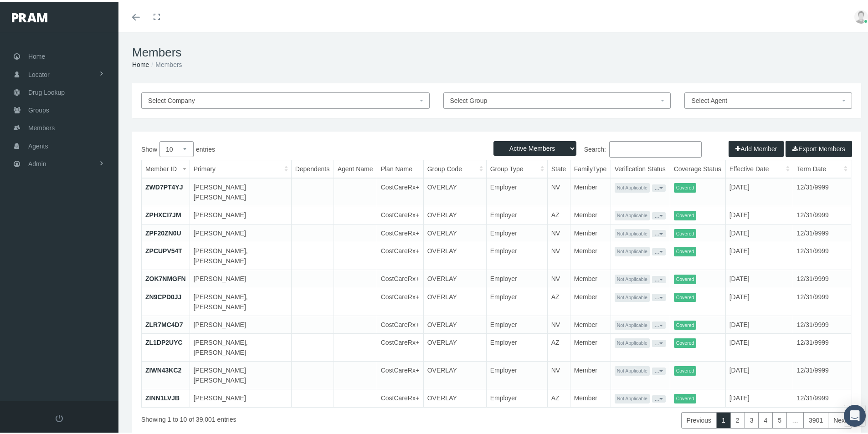 This screenshot has height=434, width=868. What do you see at coordinates (840, 418) in the screenshot?
I see `a: Next` at bounding box center [840, 418].